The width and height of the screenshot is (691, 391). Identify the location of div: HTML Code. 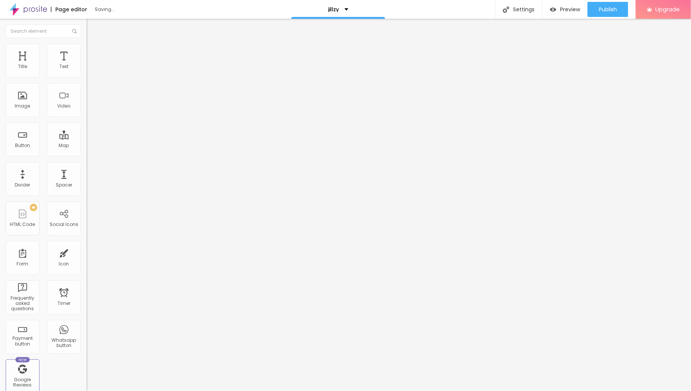
(23, 225).